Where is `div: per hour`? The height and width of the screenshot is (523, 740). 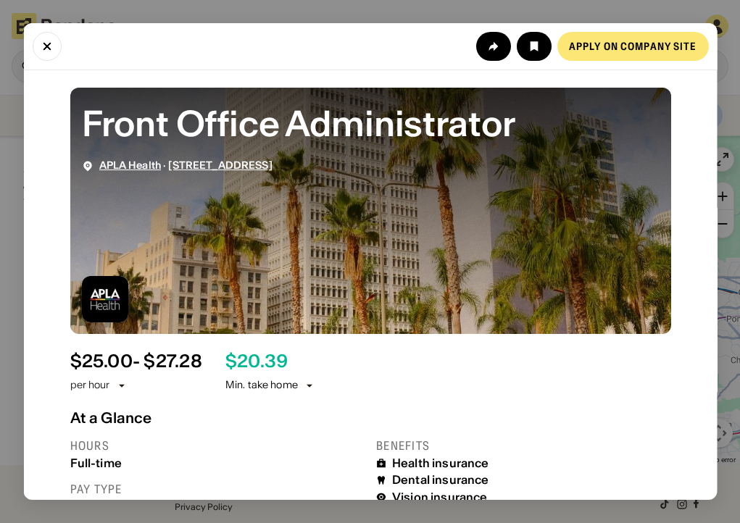 div: per hour is located at coordinates (89, 386).